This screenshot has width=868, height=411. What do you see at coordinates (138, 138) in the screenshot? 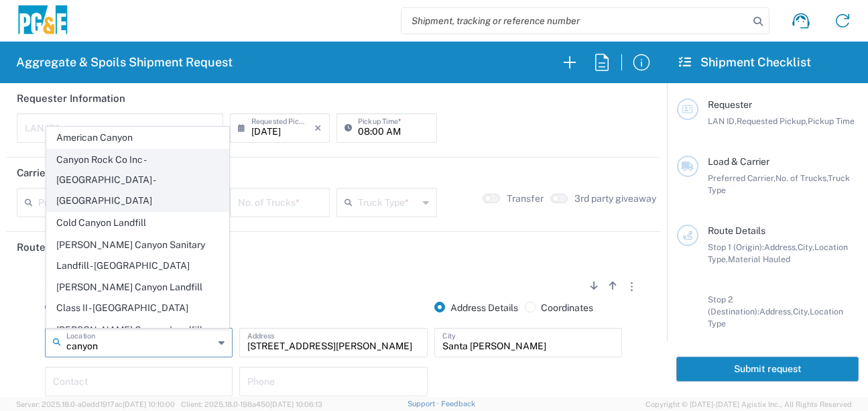
I see `span: American Canyon` at bounding box center [138, 138].